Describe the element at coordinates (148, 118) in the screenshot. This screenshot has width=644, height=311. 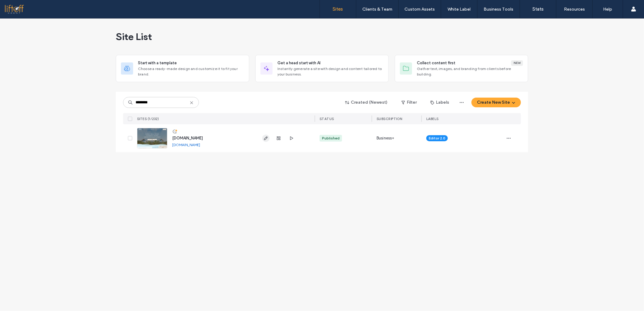
I see `span: SITES (1/232)` at that location.